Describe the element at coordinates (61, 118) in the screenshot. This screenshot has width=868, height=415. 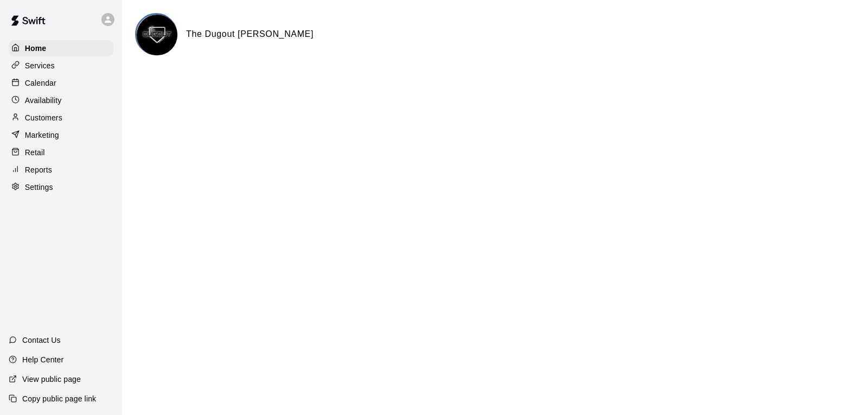
I see `div: Customers` at that location.